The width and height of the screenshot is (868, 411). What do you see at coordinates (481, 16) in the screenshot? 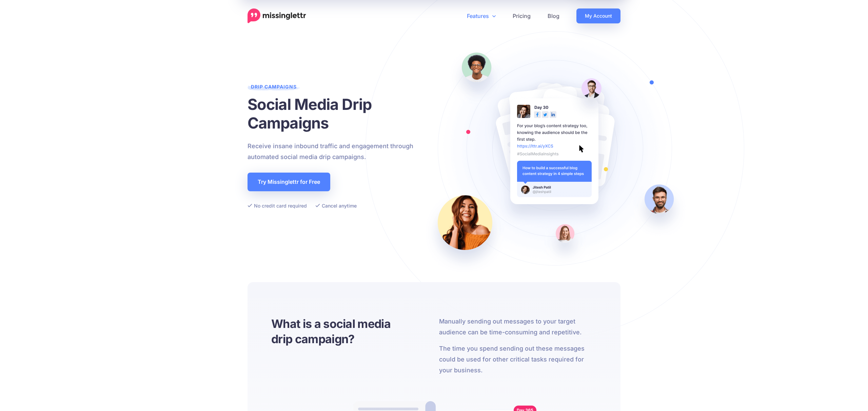
I see `a: Features` at bounding box center [481, 16].